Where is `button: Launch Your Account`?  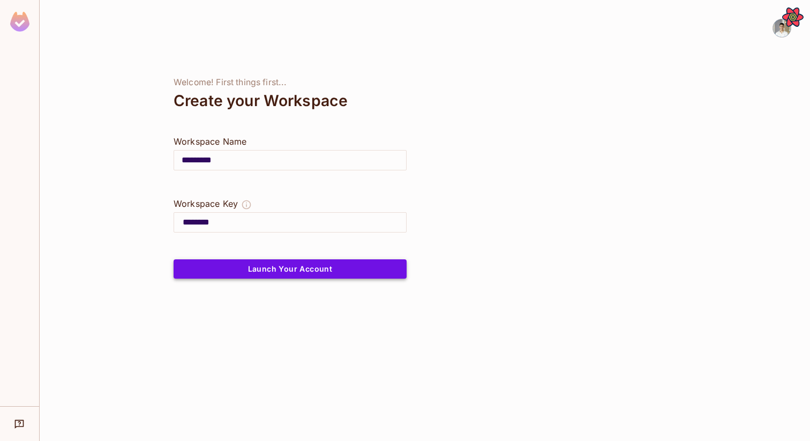
button: Launch Your Account is located at coordinates (290, 269).